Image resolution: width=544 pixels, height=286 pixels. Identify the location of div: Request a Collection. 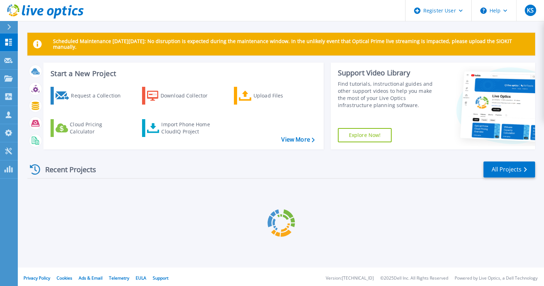
(99, 96).